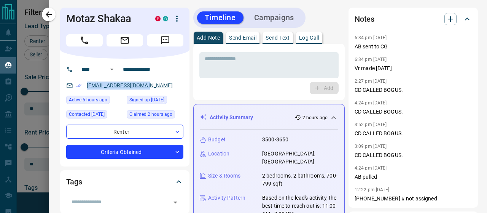 The width and height of the screenshot is (487, 213). Describe the element at coordinates (219, 153) in the screenshot. I see `p: Location` at that location.